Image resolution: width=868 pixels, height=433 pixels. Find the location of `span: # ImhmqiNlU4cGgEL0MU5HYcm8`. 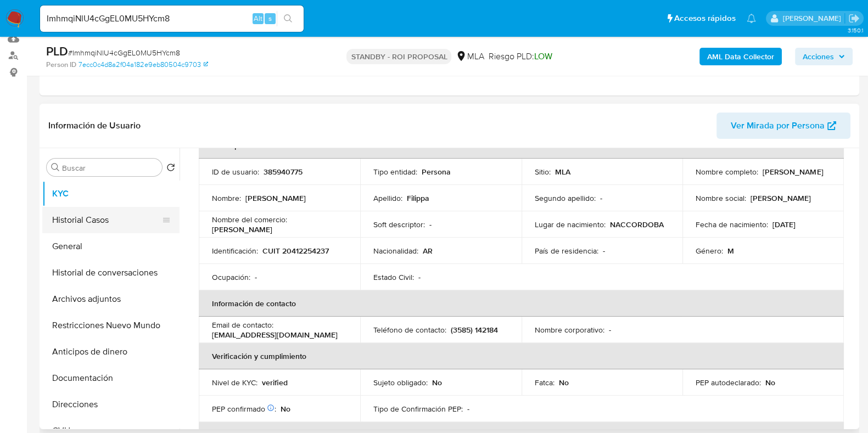

span: # ImhmqiNlU4cGgEL0MU5HYcm8 is located at coordinates (124, 53).